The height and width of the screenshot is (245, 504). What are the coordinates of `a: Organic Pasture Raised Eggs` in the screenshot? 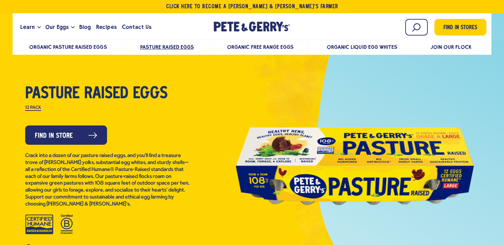 It's located at (68, 47).